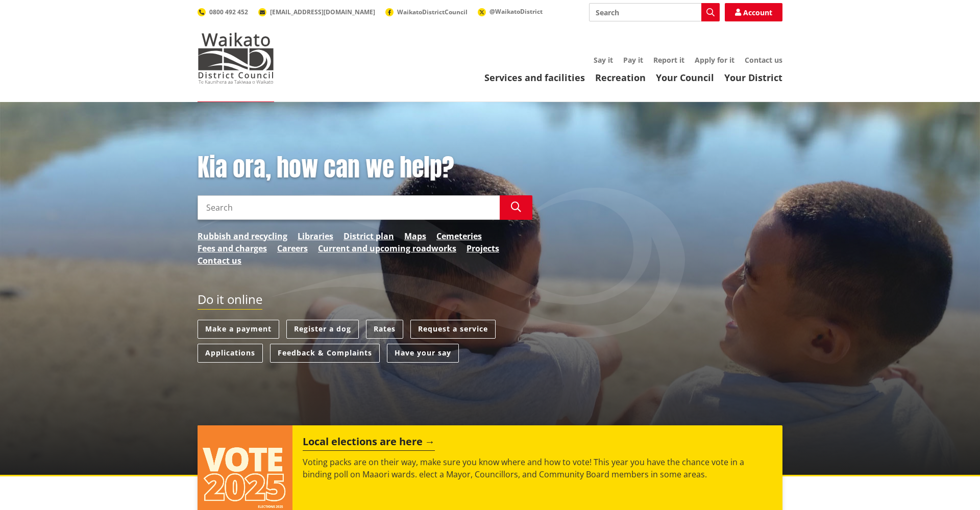  I want to click on a: Your Council, so click(685, 77).